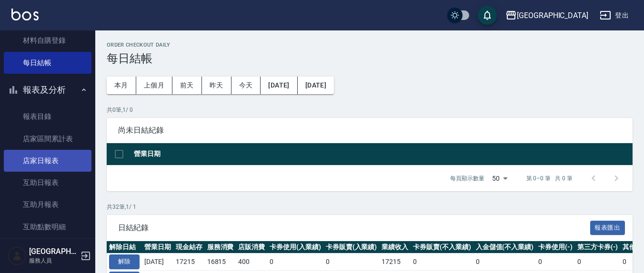 Image resolution: width=644 pixels, height=273 pixels. What do you see at coordinates (48, 139) in the screenshot?
I see `a: 店家區間累計表` at bounding box center [48, 139].